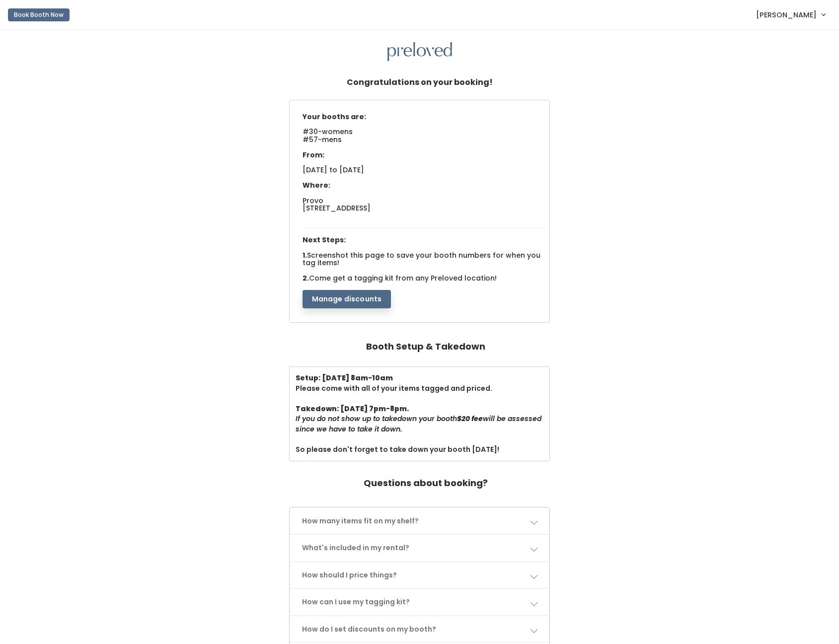 Image resolution: width=839 pixels, height=644 pixels. I want to click on span: Your booths are:, so click(335, 117).